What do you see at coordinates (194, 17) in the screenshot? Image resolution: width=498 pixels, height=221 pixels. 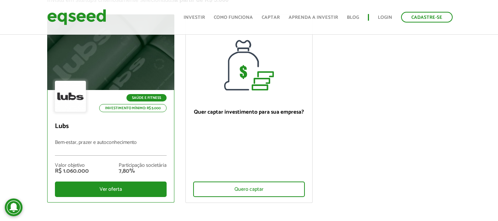 I see `a: Investir` at bounding box center [194, 17].